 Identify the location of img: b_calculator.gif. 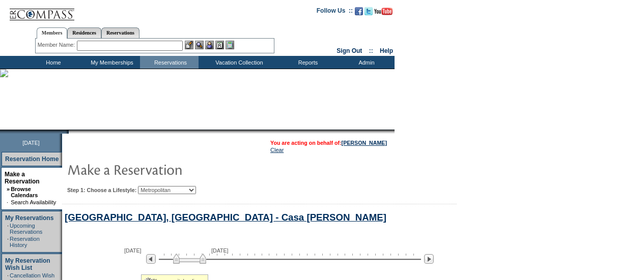
(230, 45).